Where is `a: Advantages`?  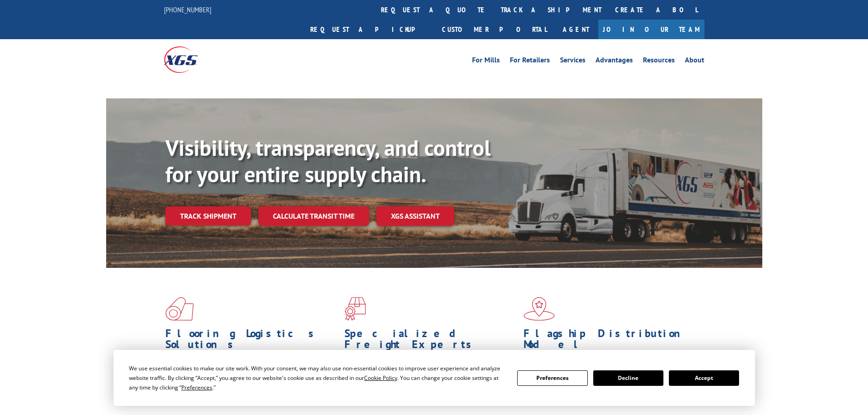 a: Advantages is located at coordinates (614, 62).